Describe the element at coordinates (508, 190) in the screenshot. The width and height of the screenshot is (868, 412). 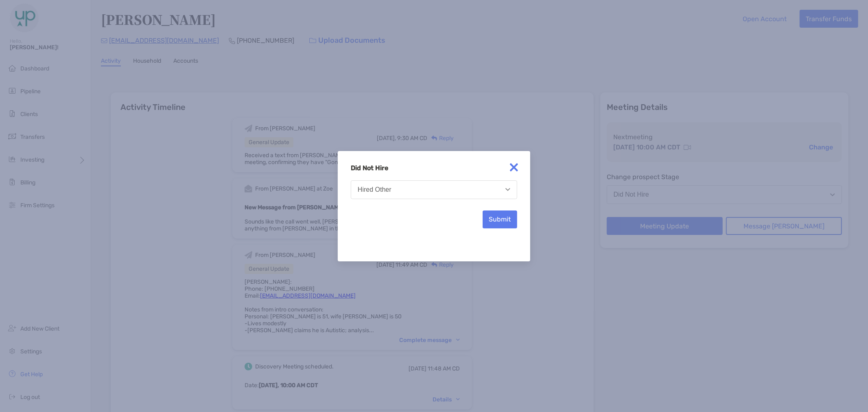
I see `img: Open dropdown arrow` at that location.